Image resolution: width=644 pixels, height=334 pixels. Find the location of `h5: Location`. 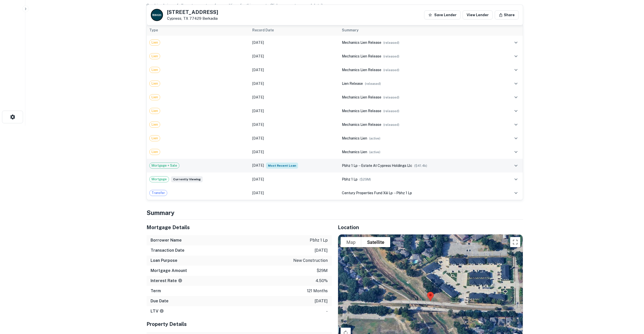

h5: Location is located at coordinates (430, 228).